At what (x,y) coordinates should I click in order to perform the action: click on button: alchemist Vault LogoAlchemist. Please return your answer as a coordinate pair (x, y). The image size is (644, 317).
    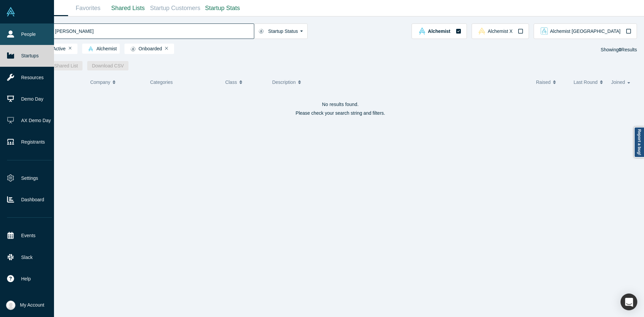
    Looking at the image, I should click on (439, 32).